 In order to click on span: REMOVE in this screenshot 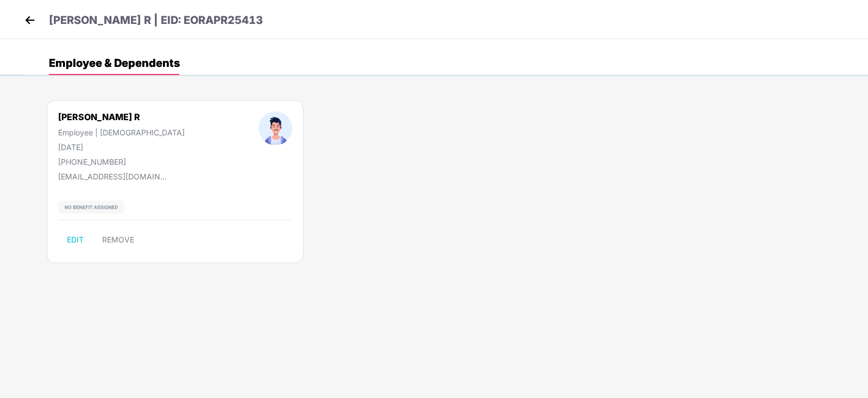, I will do `click(118, 240)`.